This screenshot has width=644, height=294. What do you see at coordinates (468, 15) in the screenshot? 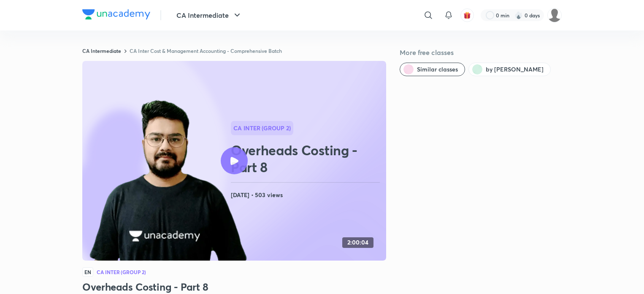
I see `button: avatar` at bounding box center [468, 15].